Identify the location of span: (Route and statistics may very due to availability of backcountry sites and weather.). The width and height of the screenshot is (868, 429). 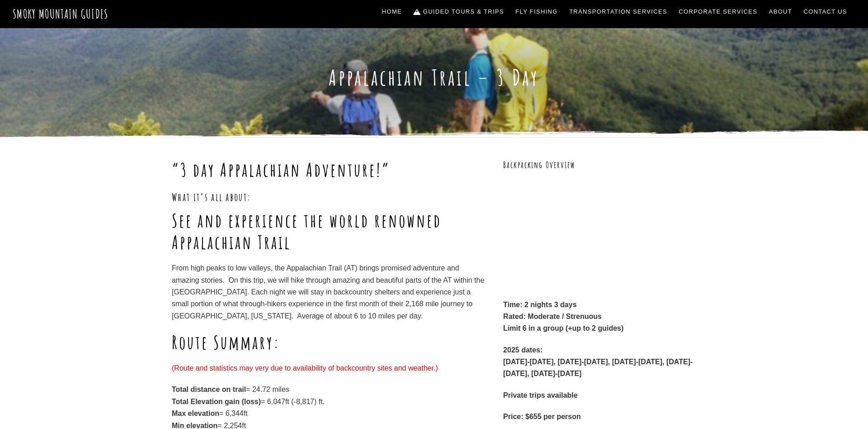
(305, 368).